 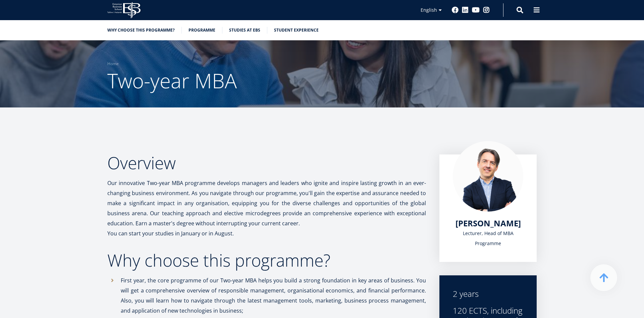 What do you see at coordinates (487, 10) in the screenshot?
I see `a: Instagram` at bounding box center [487, 10].